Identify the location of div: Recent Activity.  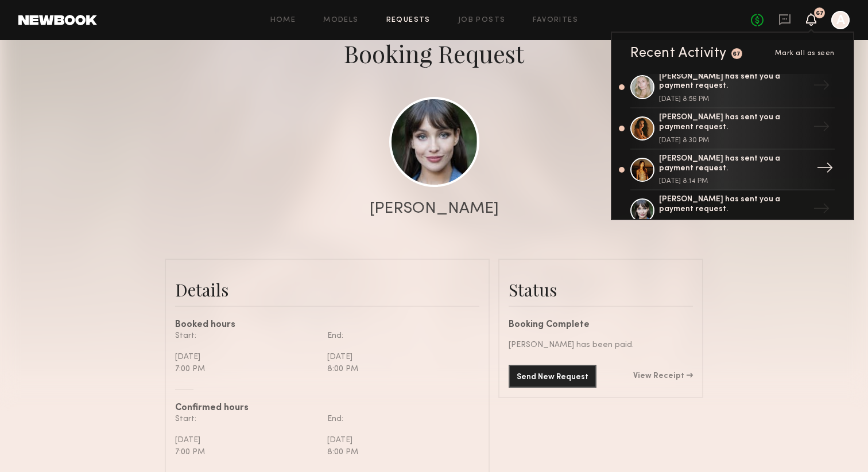
(678, 53).